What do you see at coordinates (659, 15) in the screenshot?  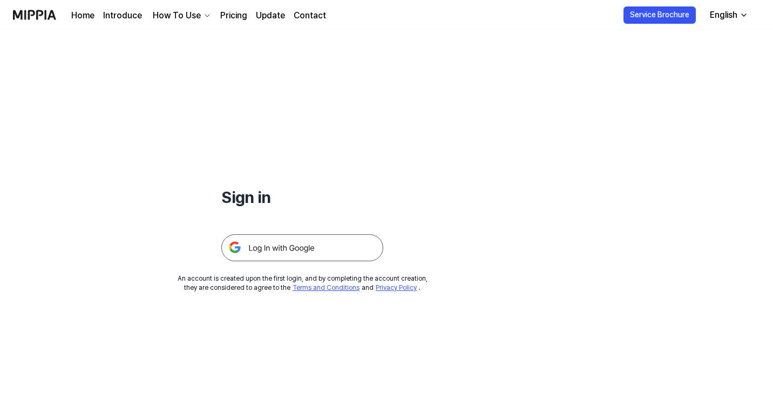 I see `a: Service Brochure` at bounding box center [659, 15].